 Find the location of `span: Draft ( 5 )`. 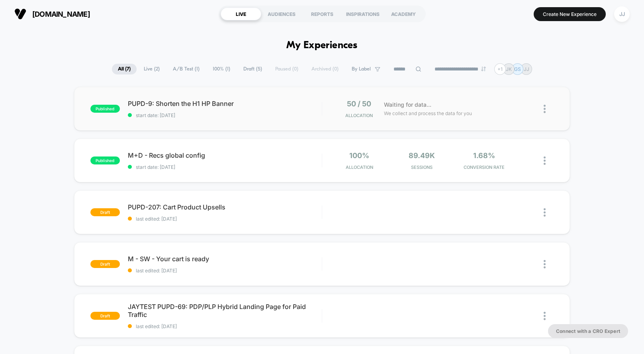

span: Draft ( 5 ) is located at coordinates (252, 69).